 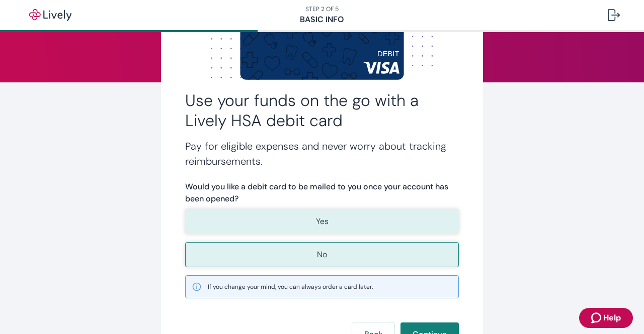 What do you see at coordinates (50, 15) in the screenshot?
I see `img: Lively` at bounding box center [50, 15].